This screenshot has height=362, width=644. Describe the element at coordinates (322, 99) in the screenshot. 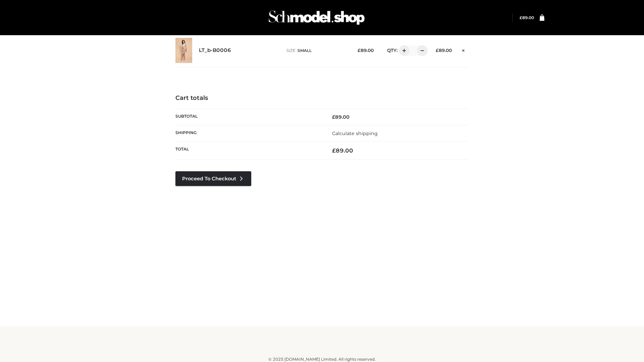

I see `h4: Cart totals` at that location.